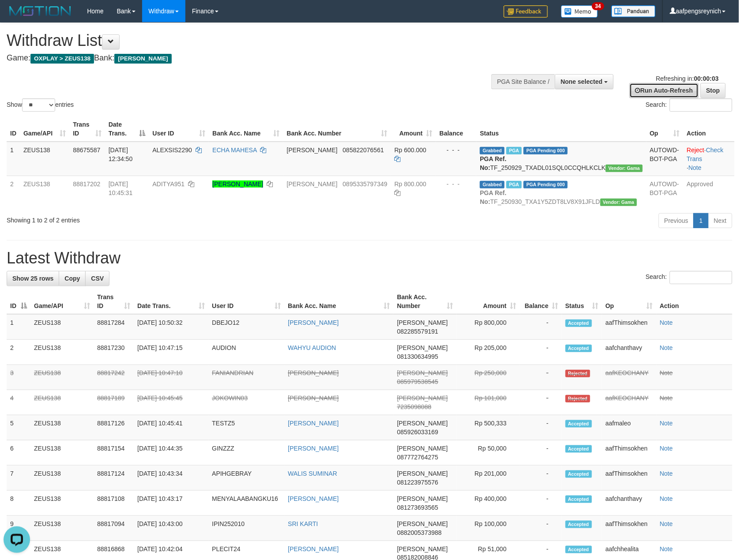 Image resolution: width=739 pixels, height=560 pixels. I want to click on span: Copy 7235098088 to clipboard, so click(414, 407).